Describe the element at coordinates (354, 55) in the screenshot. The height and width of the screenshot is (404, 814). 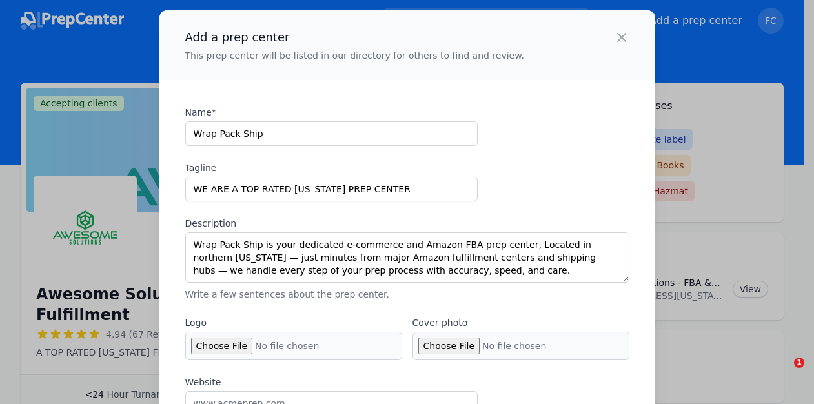
I see `p: This prep center will be listed in our directory for others to find and review.` at that location.